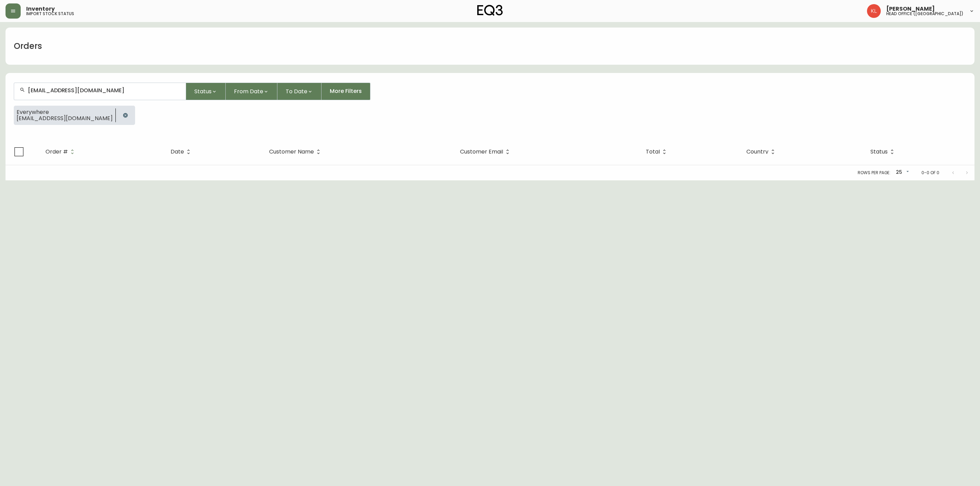 This screenshot has height=486, width=980. Describe the element at coordinates (40, 9) in the screenshot. I see `span: Inventory` at that location.